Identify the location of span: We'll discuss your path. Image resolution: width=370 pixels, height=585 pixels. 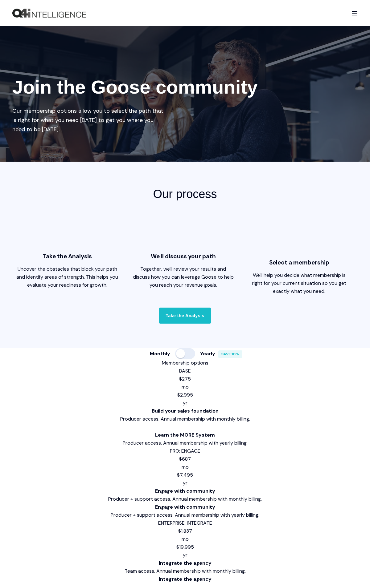
(183, 259).